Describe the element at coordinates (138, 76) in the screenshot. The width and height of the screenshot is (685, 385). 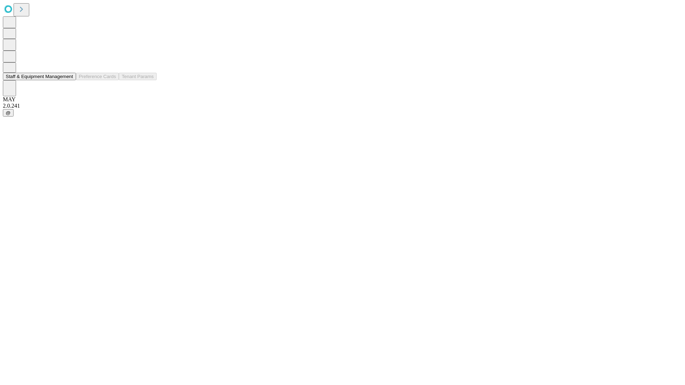
I see `button: Tenant Params` at that location.